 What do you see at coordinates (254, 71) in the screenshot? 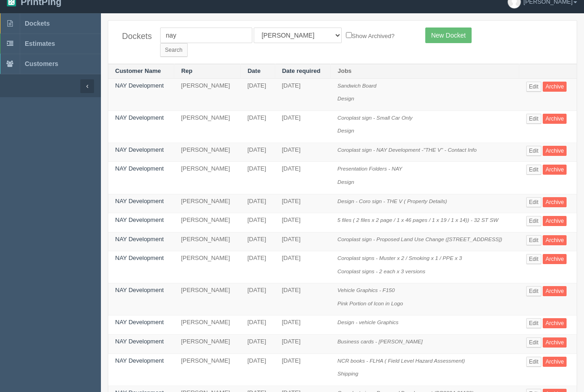
I see `a: Date` at bounding box center [254, 71].